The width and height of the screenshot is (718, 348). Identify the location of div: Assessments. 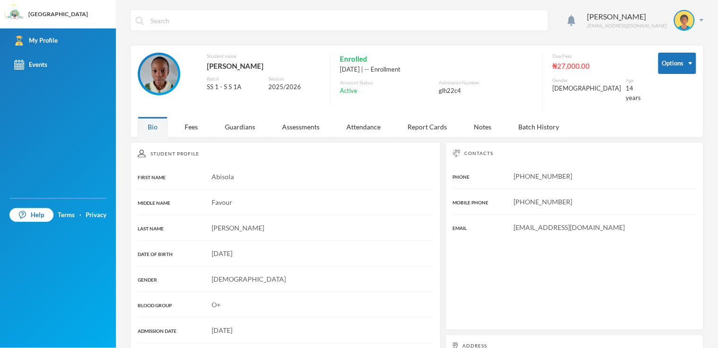
(301, 126).